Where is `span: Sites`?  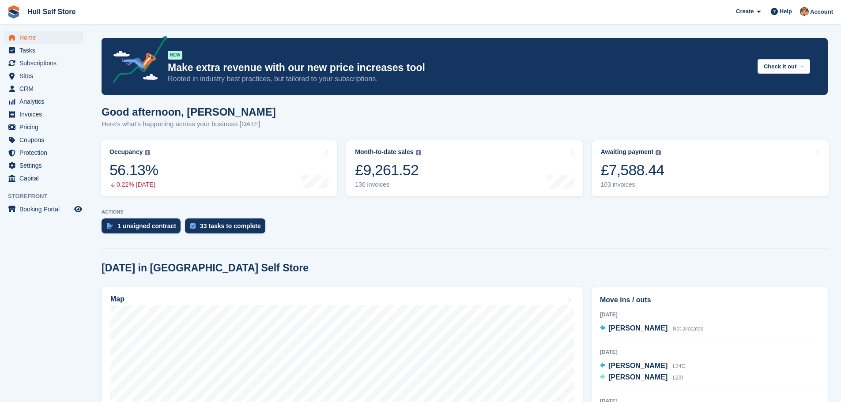
span: Sites is located at coordinates (46, 76).